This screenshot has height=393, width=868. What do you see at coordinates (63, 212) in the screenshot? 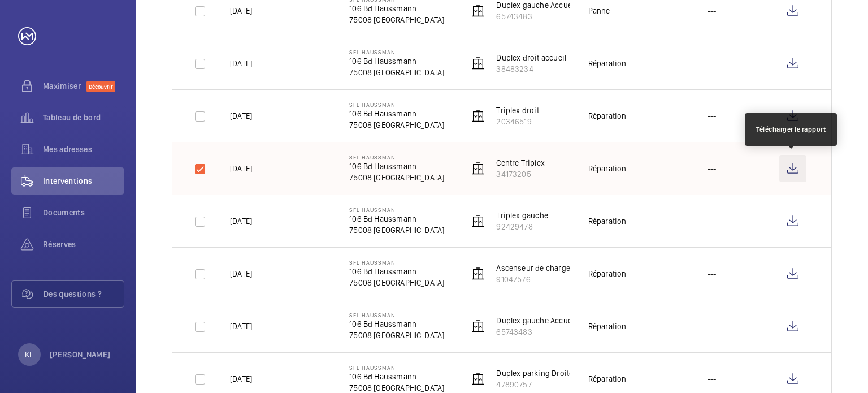
I see `font: Documents` at bounding box center [63, 212].